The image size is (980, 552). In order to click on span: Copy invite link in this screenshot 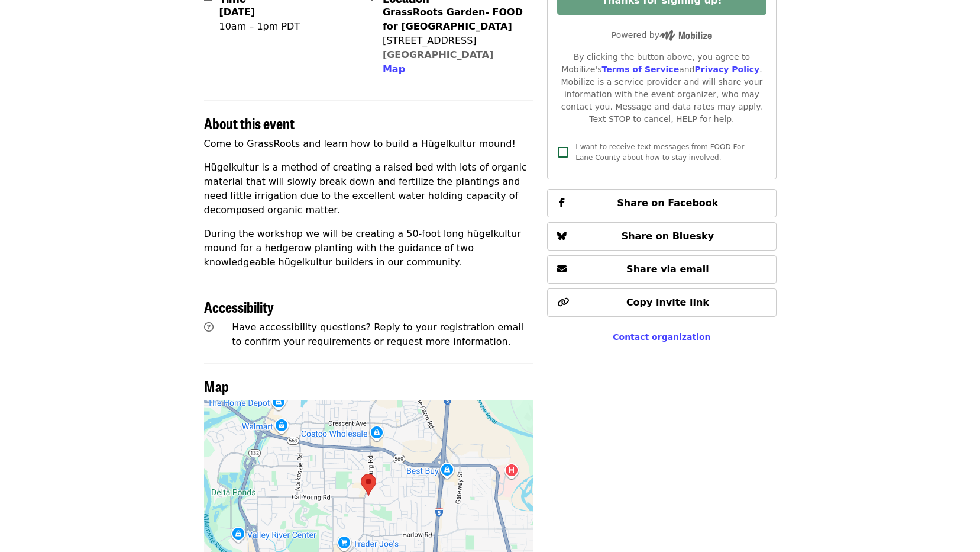, I will do `click(668, 302)`.